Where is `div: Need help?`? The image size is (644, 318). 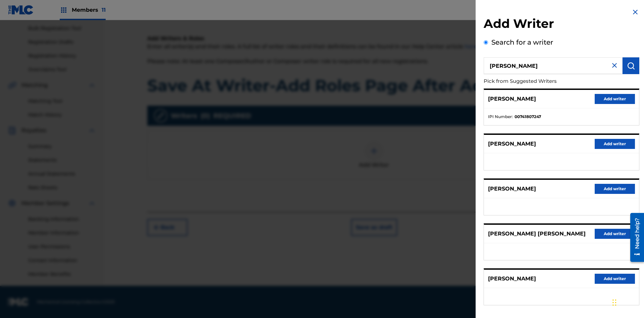 div: Need help? is located at coordinates (12, 24).